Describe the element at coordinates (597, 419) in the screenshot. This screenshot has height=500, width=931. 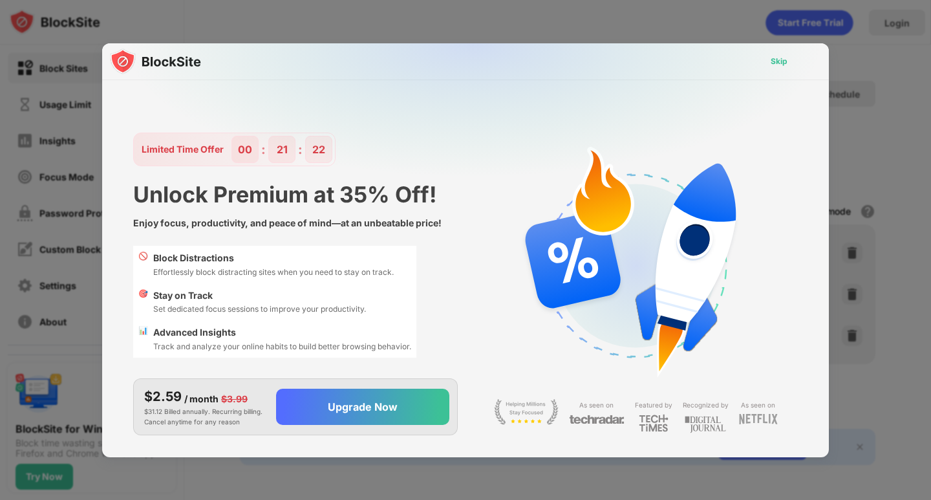
I see `img: light-techradar.svg` at that location.